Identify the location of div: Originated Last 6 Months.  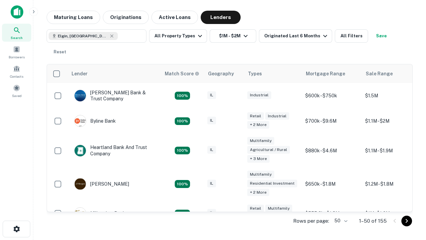
(297, 36).